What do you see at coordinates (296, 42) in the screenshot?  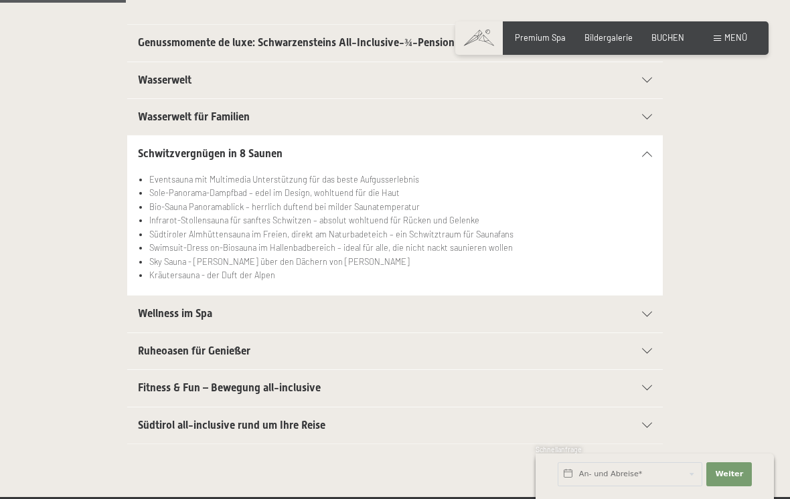 I see `span: Genussmomente de luxe: Schwarzensteins All-Inclusive-¾-Pension` at bounding box center [296, 42].